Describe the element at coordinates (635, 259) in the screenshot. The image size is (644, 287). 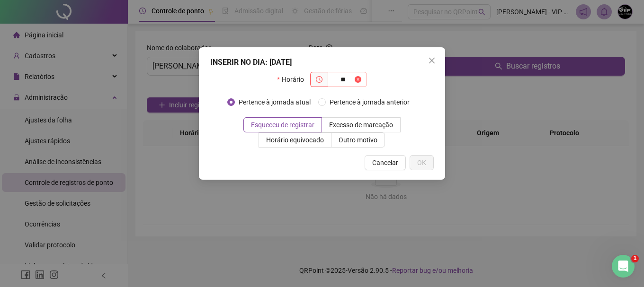
I see `span: 1` at that location.